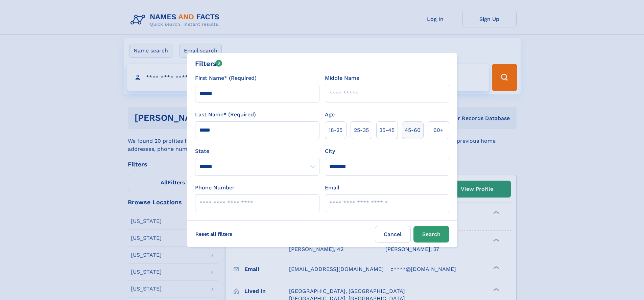 This screenshot has width=644, height=300. What do you see at coordinates (335, 130) in the screenshot?
I see `span: 18‑25` at bounding box center [335, 130].